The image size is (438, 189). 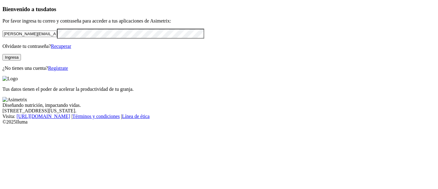 What do you see at coordinates (219, 21) in the screenshot?
I see `p: Por favor ingresa tu correo y contraseña para acceder a tus aplicaciones de Asimetrix:` at bounding box center [219, 21].